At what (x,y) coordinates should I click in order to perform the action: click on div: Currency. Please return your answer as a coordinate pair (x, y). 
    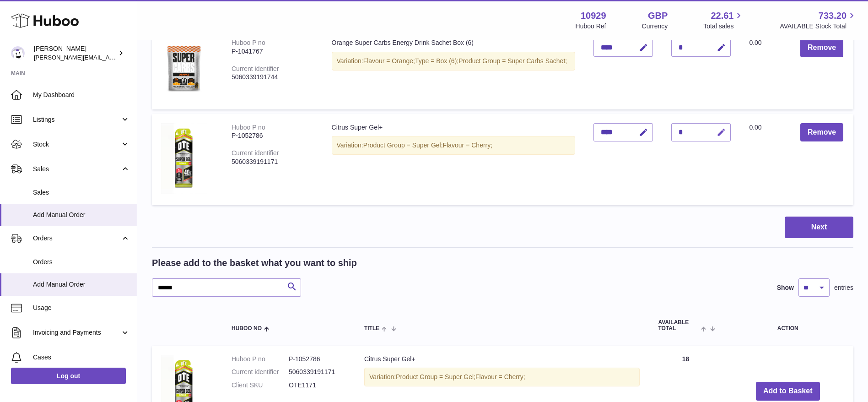
    Looking at the image, I should click on (655, 26).